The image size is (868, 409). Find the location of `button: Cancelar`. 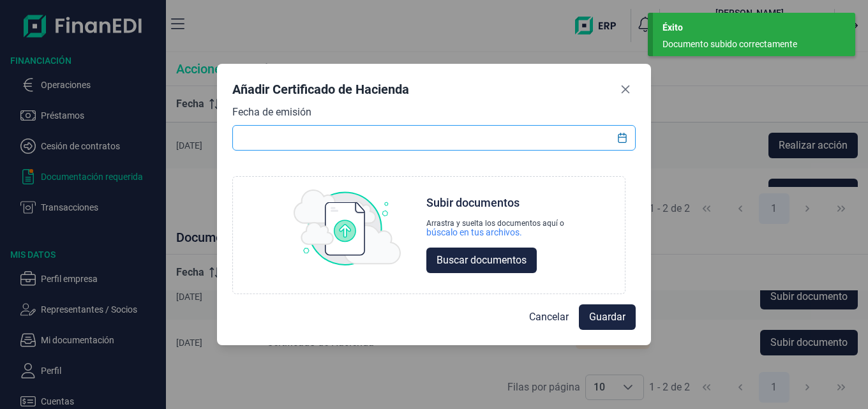

button: Cancelar is located at coordinates (549, 318).